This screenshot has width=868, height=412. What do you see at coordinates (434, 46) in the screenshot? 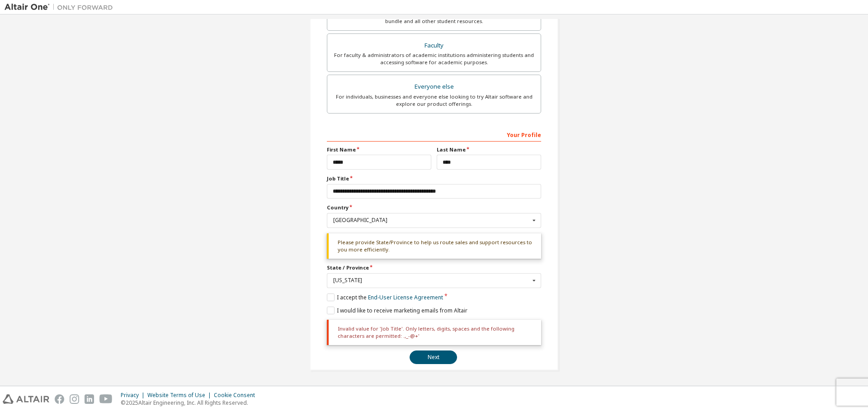
I see `div: Faculty` at bounding box center [434, 46].